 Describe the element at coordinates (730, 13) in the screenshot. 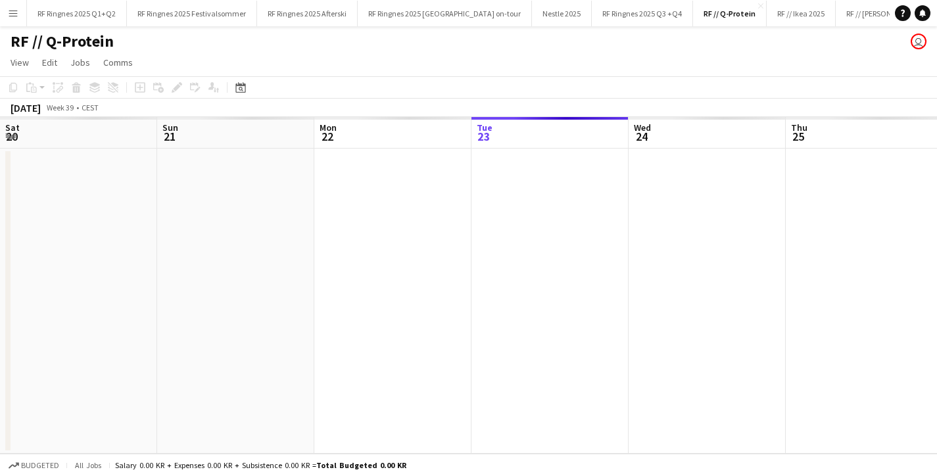

I see `button: RF // Q-Protein` at that location.